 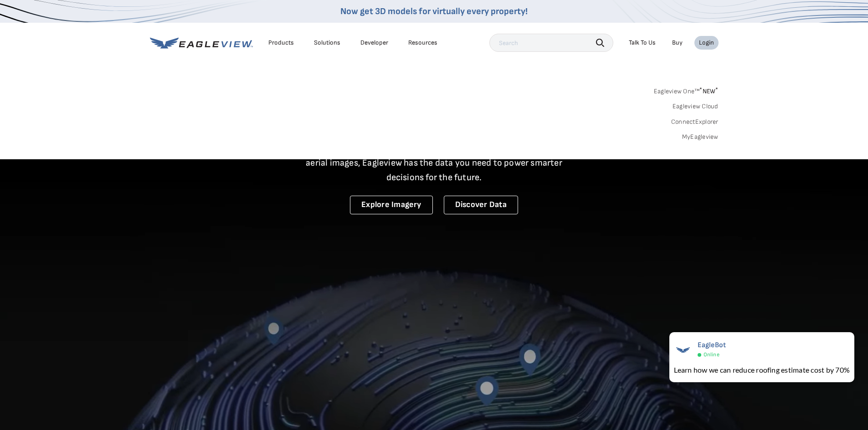 What do you see at coordinates (683, 350) in the screenshot?
I see `img: EagleBot` at bounding box center [683, 350].